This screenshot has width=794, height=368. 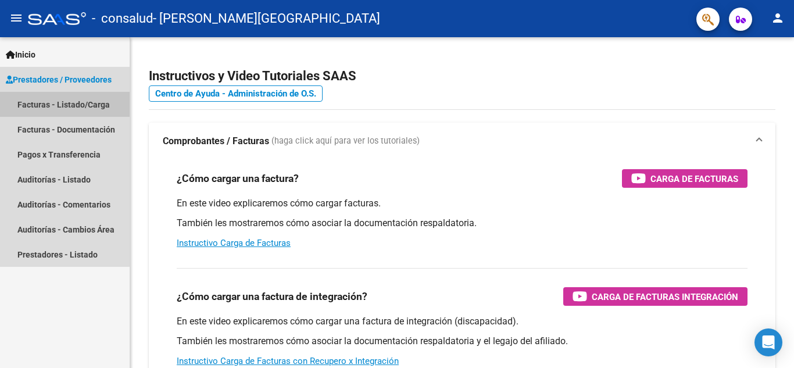 What do you see at coordinates (59, 80) in the screenshot?
I see `span: Prestadores / Proveedores` at bounding box center [59, 80].